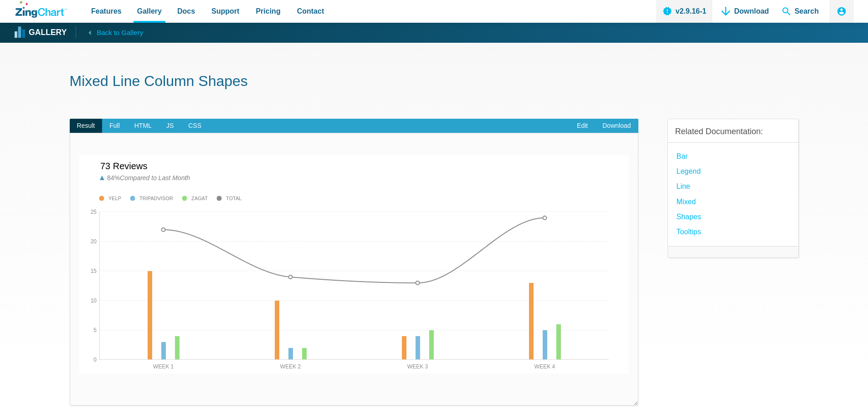 The image size is (868, 418). What do you see at coordinates (120, 33) in the screenshot?
I see `span: Back to Gallery` at bounding box center [120, 33].